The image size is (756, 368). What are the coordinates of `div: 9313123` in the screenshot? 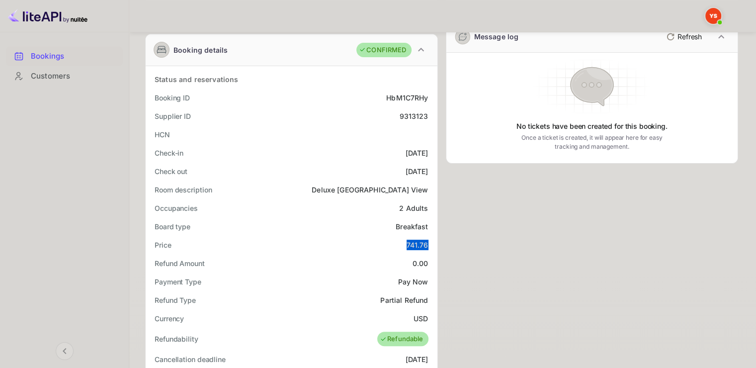 It's located at (413, 116).